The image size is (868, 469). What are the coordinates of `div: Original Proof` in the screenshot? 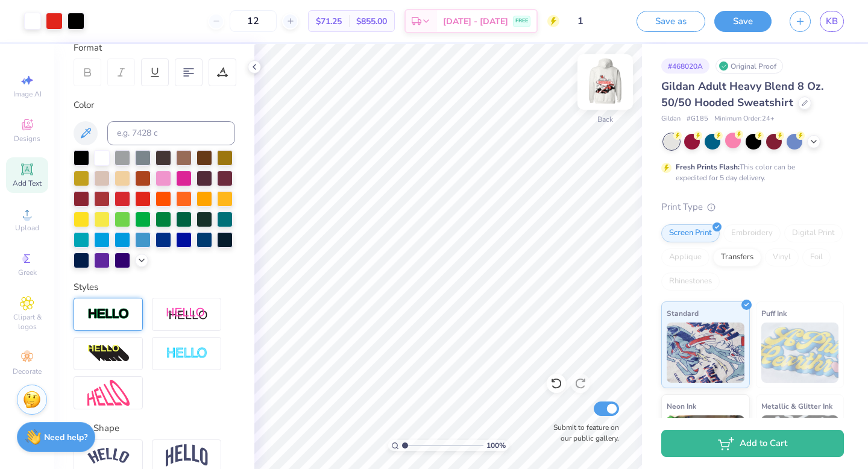 It's located at (750, 66).